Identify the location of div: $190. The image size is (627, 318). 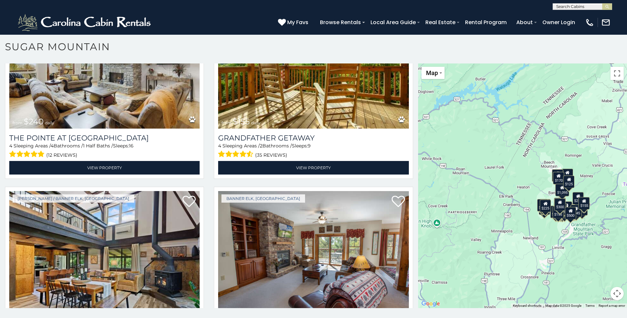
(559, 204).